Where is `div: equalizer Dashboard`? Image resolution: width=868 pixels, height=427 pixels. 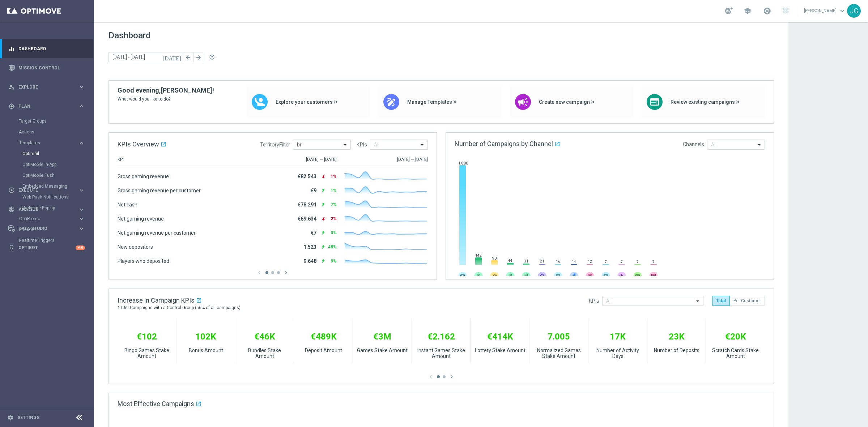
div: equalizer Dashboard is located at coordinates (46, 49).